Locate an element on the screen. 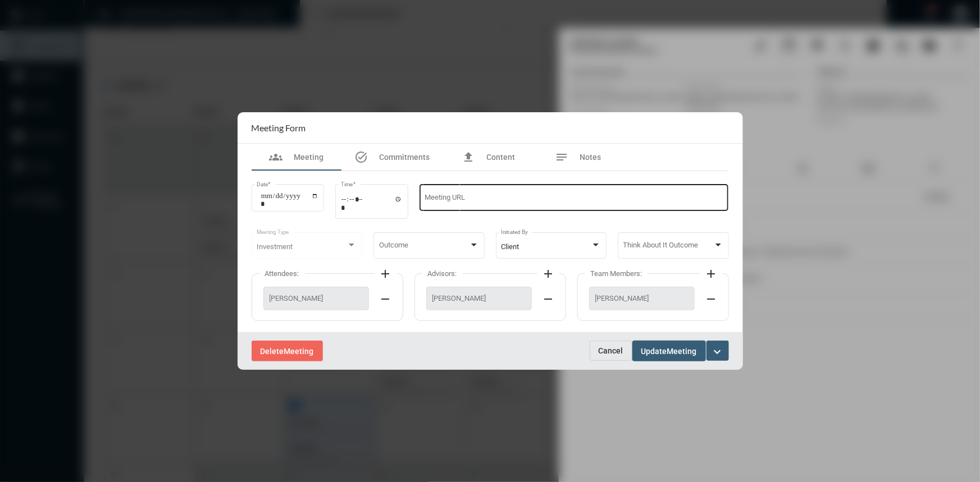 Image resolution: width=980 pixels, height=482 pixels. label: Advisors: is located at coordinates (443, 273).